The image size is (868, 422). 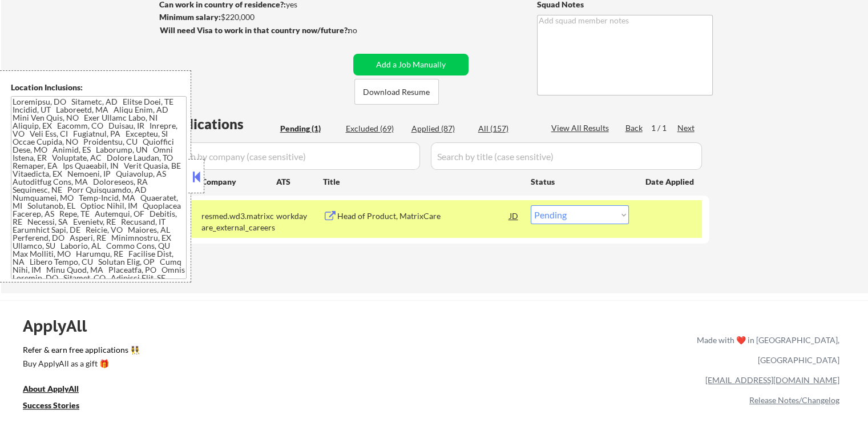 What do you see at coordinates (239, 221) in the screenshot?
I see `div: resmed.wd3.matrixcare_external_careers` at bounding box center [239, 221].